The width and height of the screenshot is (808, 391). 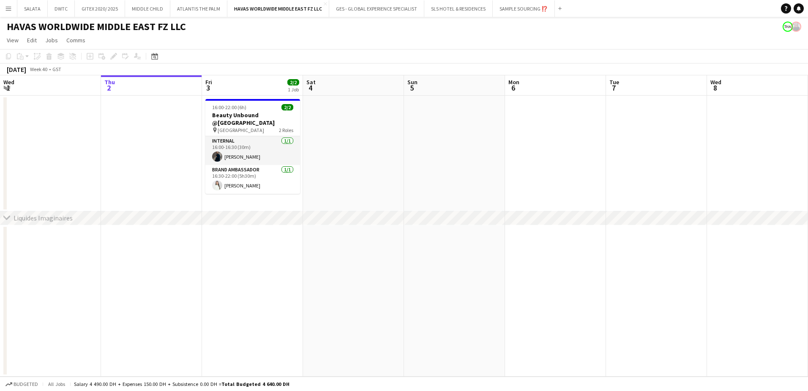 What do you see at coordinates (229, 107) in the screenshot?
I see `span: 16:00-22:00 (6h)` at bounding box center [229, 107].